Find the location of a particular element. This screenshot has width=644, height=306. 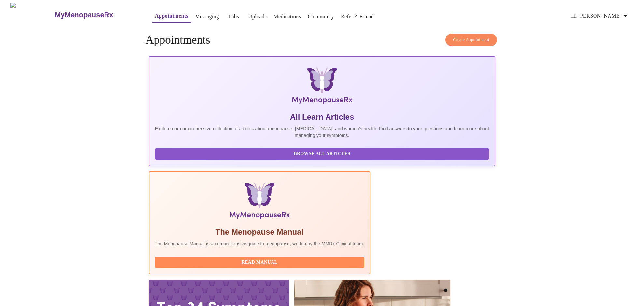

button: Refer a Friend is located at coordinates (357, 17).